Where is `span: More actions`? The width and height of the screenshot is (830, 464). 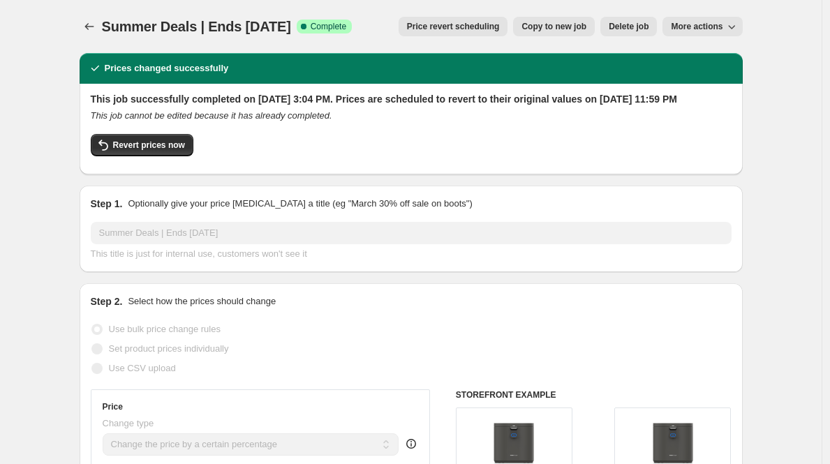 span: More actions is located at coordinates (697, 27).